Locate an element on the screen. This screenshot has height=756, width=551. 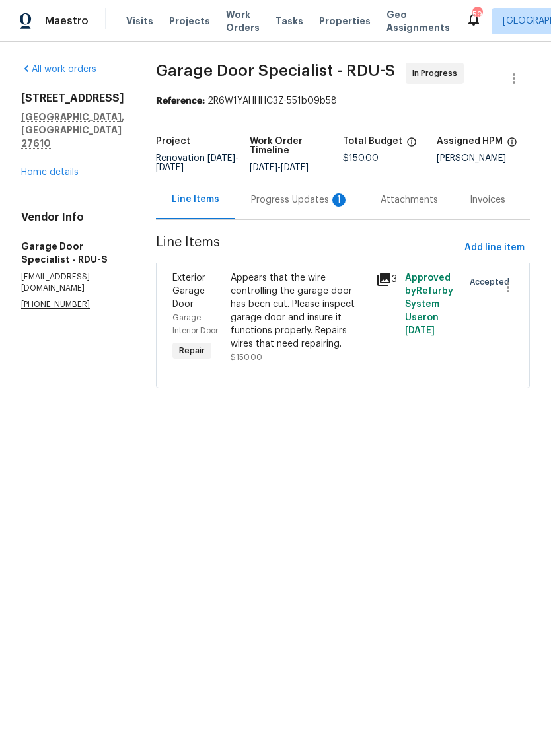
span: Approved by Refurby System User on is located at coordinates (429, 305).